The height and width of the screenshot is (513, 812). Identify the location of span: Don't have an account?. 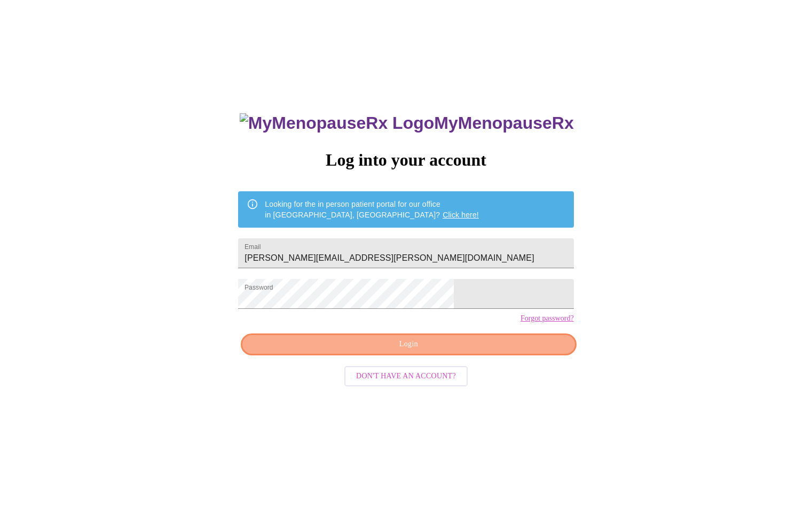
(406, 376).